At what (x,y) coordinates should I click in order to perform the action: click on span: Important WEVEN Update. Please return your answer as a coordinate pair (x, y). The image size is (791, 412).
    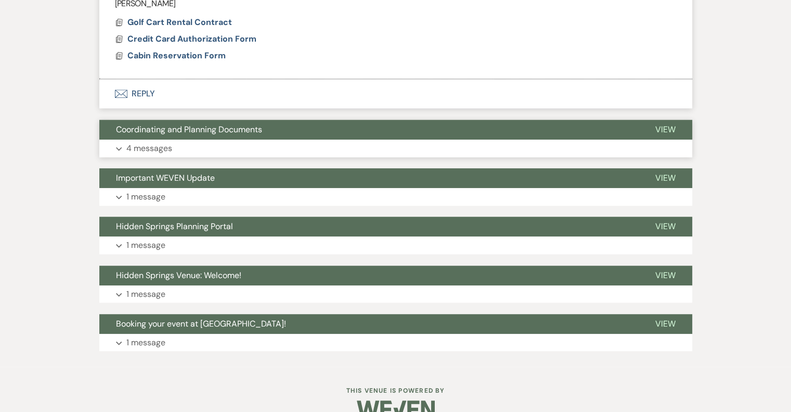
    Looking at the image, I should click on (165, 177).